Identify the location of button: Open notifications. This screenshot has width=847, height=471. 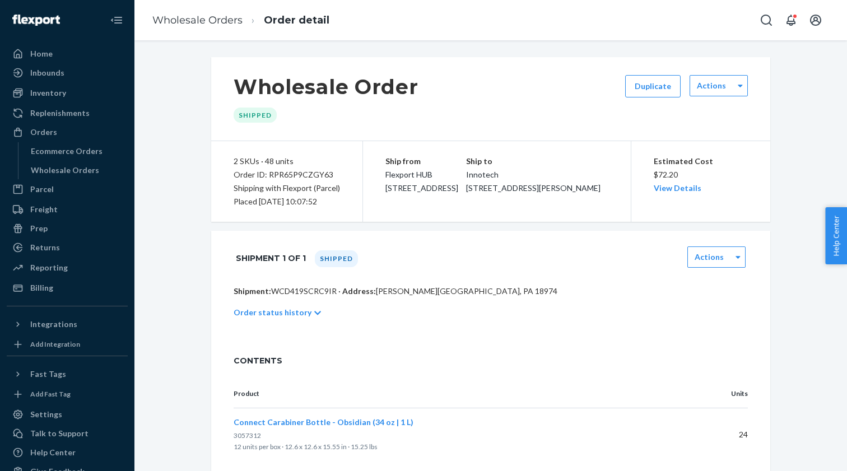
(791, 20).